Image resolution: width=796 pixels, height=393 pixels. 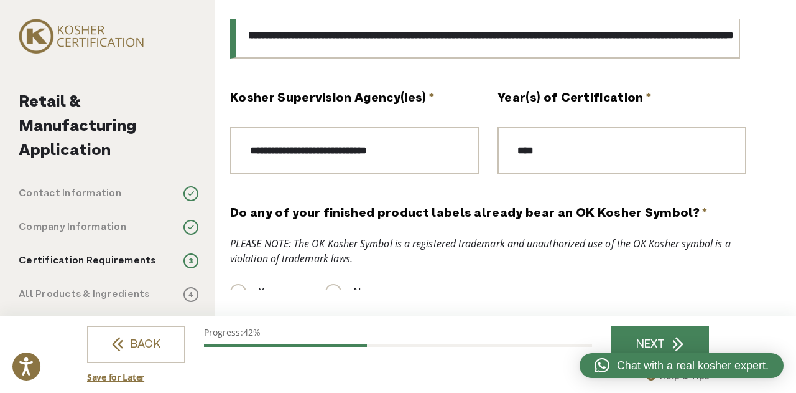 What do you see at coordinates (398, 332) in the screenshot?
I see `p: Progress:` at bounding box center [398, 332].